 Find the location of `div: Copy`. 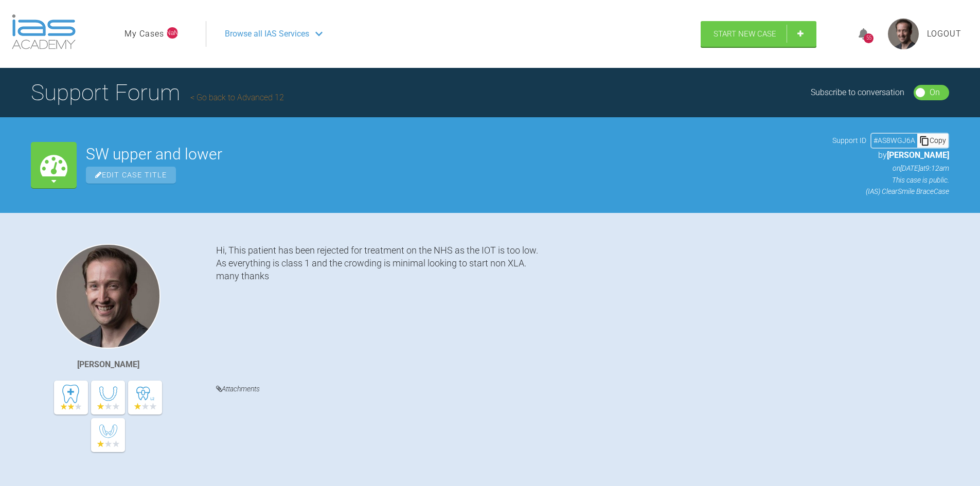

div: Copy is located at coordinates (932, 140).